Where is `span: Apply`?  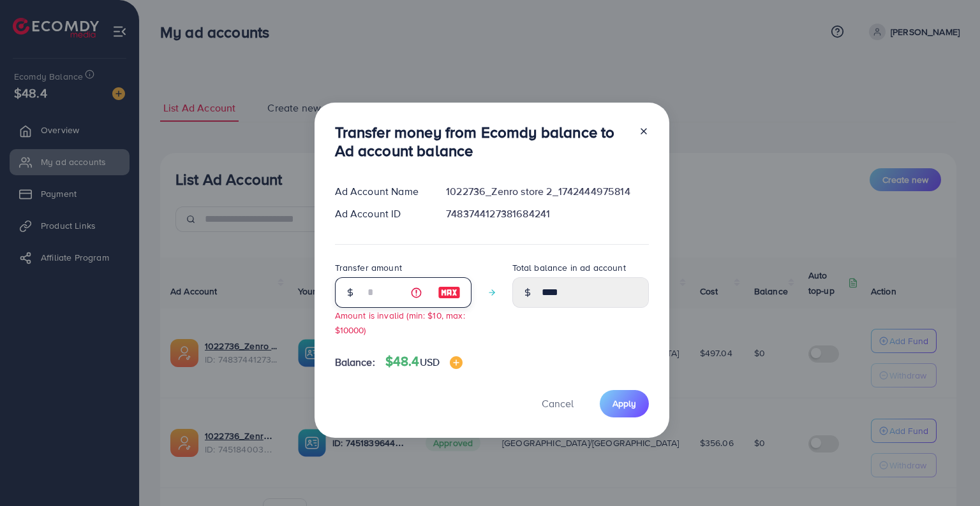 span: Apply is located at coordinates (624, 404).